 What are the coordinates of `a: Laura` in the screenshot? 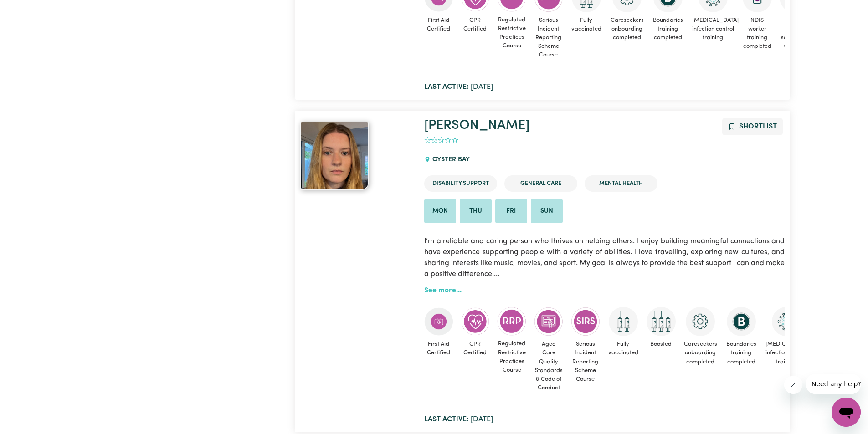 It's located at (357, 155).